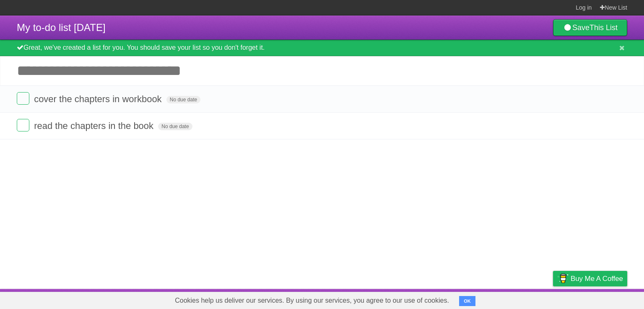 The image size is (644, 309). I want to click on img: Buy me a coffee, so click(563, 279).